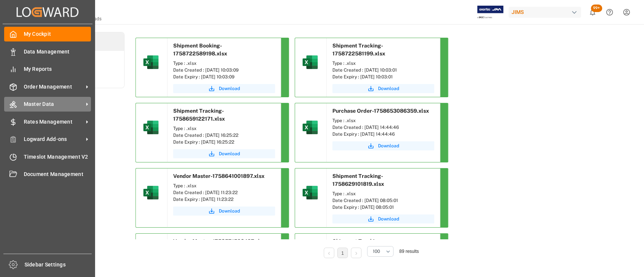  Describe the element at coordinates (490, 12) in the screenshot. I see `img: Exertis%20JAM%20-%20Email%20Logo.jpg_1722504956.jpg` at that location.